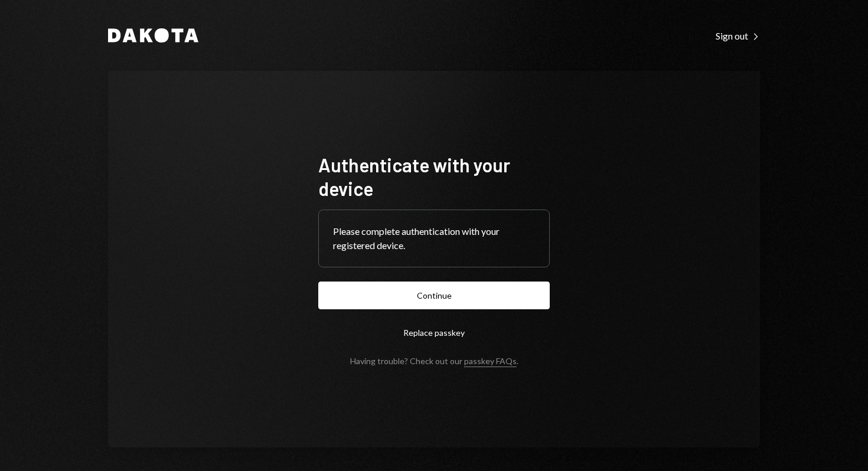  I want to click on div: Please complete authentication with your registered device., so click(434, 239).